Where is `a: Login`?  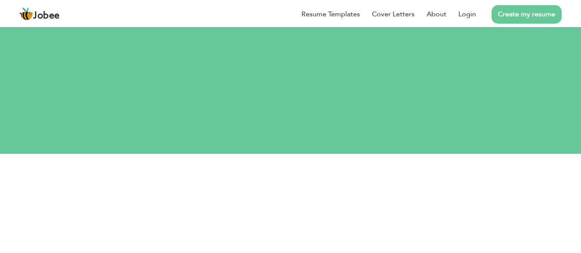 a: Login is located at coordinates (467, 14).